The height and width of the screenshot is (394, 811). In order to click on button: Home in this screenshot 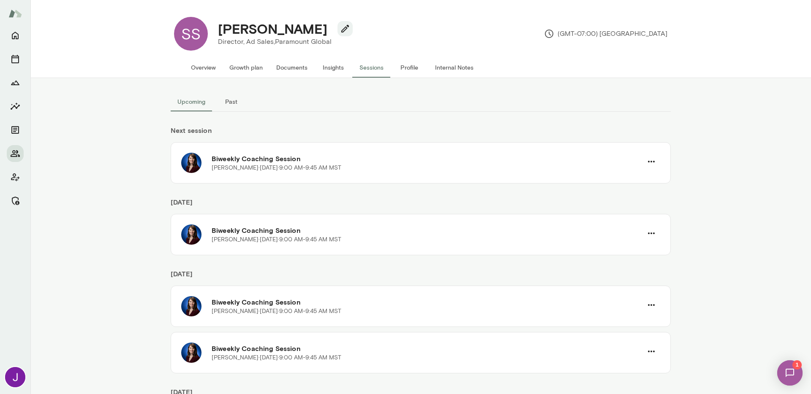, I will do `click(15, 35)`.